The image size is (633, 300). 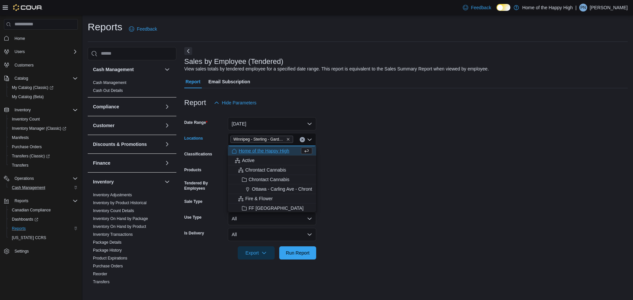 What do you see at coordinates (120, 219) in the screenshot?
I see `a: Inventory On Hand by Package` at bounding box center [120, 219].